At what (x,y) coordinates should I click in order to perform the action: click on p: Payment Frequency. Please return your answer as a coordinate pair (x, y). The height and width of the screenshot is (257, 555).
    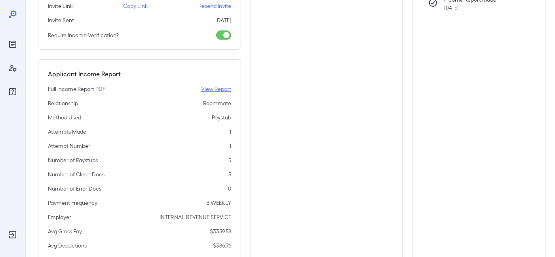
    Looking at the image, I should click on (72, 203).